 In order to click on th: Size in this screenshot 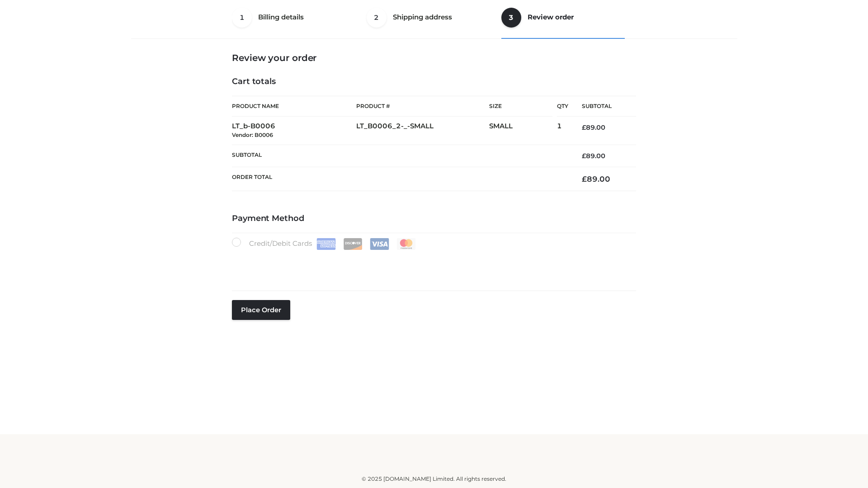, I will do `click(520, 107)`.